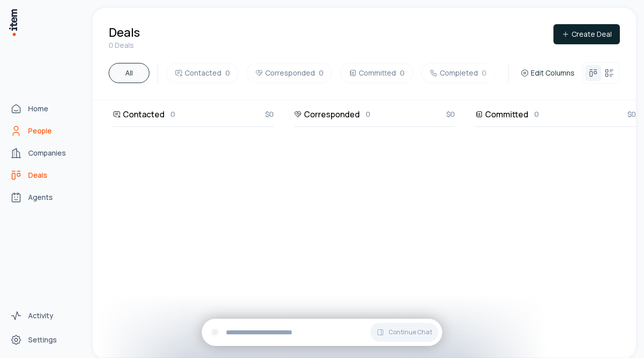 This screenshot has height=358, width=644. Describe the element at coordinates (13, 22) in the screenshot. I see `img: Item Brain Logo` at that location.